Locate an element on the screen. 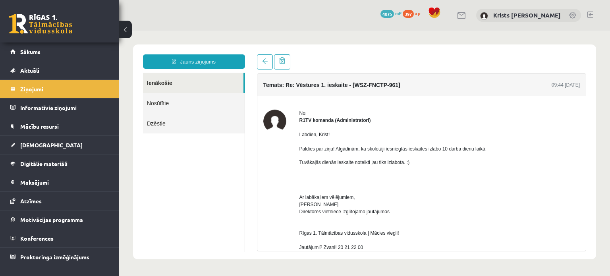  a: Dzēstie is located at coordinates (75, 93).